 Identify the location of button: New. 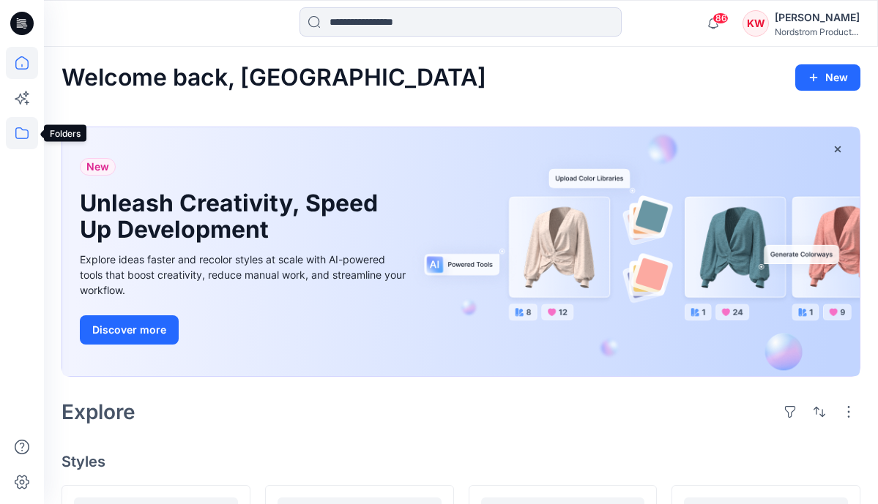
(827, 78).